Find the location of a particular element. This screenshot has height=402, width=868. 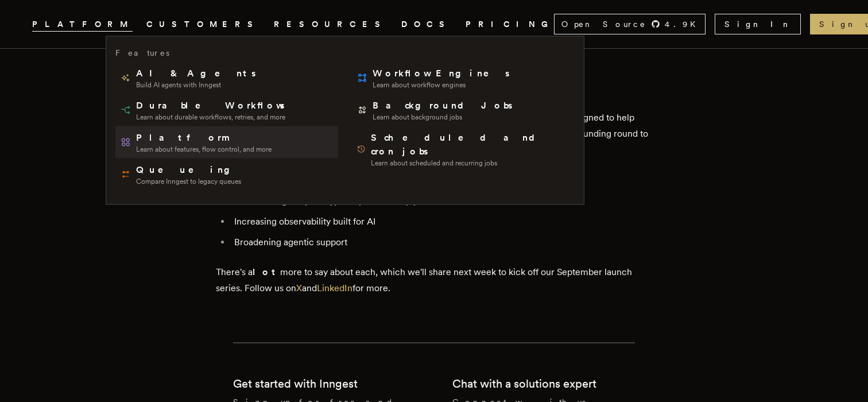

span: Learn about durable workflows, retries, and more is located at coordinates (212, 117).